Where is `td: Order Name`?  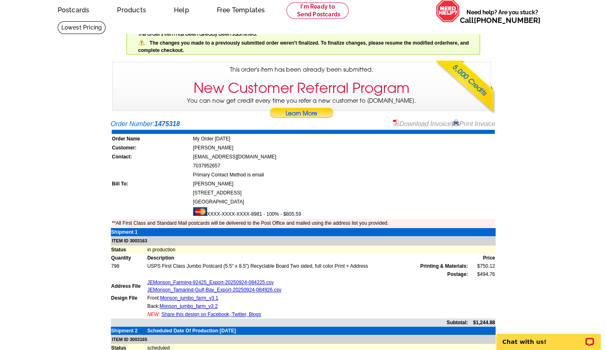
td: Order Name is located at coordinates (152, 139).